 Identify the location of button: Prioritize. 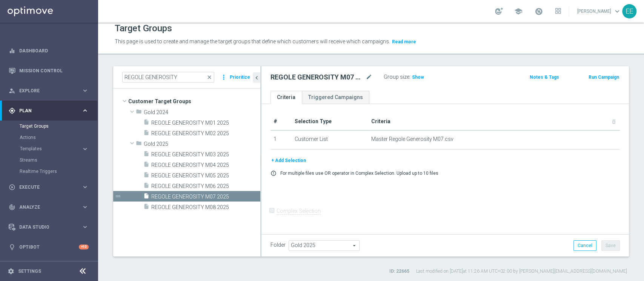
(240, 78).